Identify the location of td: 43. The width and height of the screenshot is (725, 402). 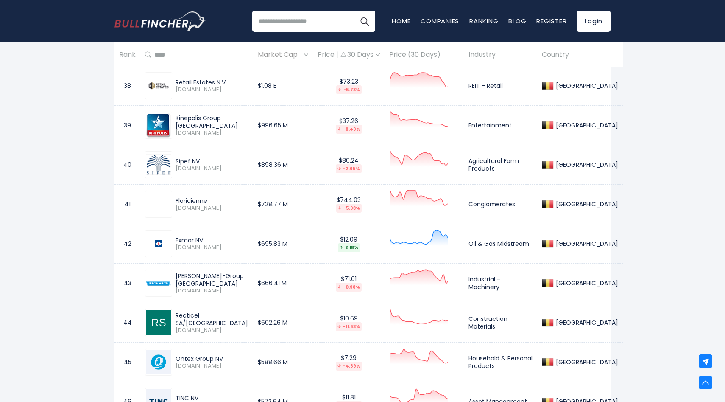
(127, 283).